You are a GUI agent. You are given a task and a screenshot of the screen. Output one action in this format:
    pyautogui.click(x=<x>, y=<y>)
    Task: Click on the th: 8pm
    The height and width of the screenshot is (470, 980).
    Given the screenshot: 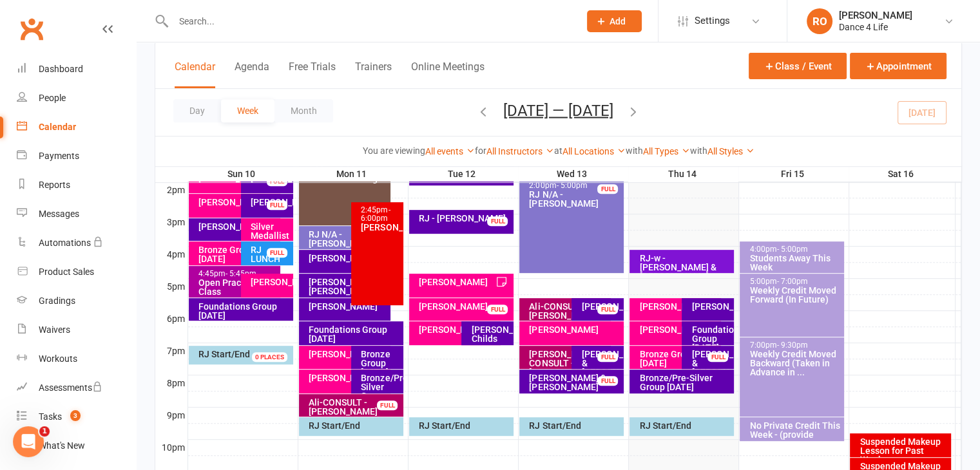 What is the action you would take?
    pyautogui.click(x=171, y=382)
    